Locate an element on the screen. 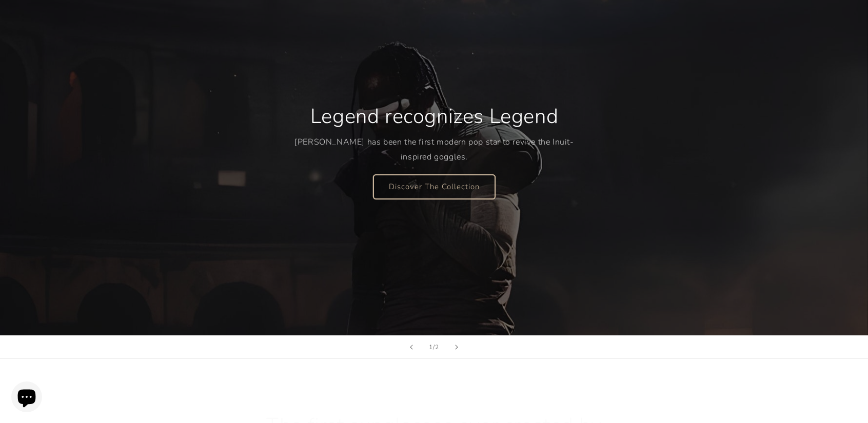  button: Next slide is located at coordinates (456, 347).